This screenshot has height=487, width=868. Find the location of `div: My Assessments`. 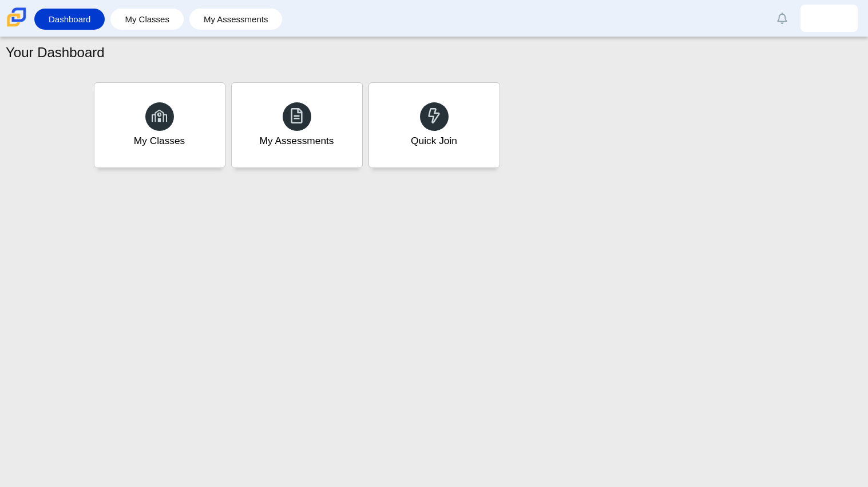

div: My Assessments is located at coordinates (297, 141).